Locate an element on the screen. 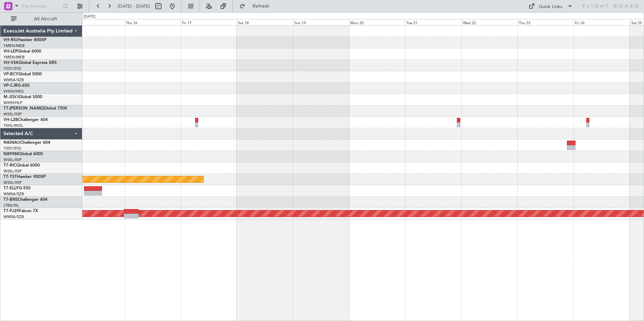 The width and height of the screenshot is (644, 321). button: All Aircraft is located at coordinates (41, 19).